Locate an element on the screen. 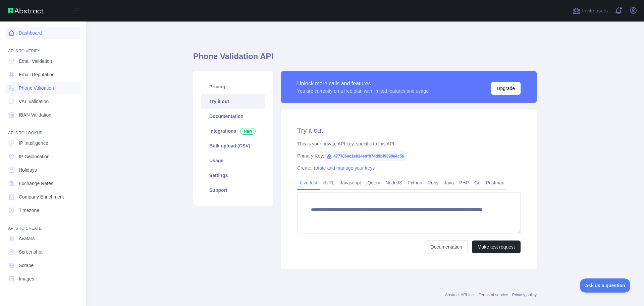 Image resolution: width=644 pixels, height=306 pixels. span: IBAN Validation is located at coordinates (35, 115).